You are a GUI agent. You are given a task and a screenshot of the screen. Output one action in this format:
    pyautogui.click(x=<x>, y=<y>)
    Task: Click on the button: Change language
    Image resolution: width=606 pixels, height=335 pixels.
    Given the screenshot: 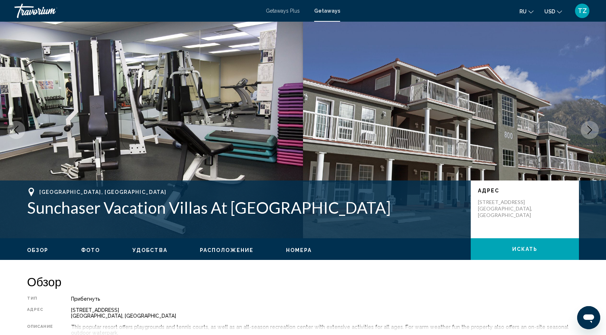 What is the action you would take?
    pyautogui.click(x=527, y=11)
    